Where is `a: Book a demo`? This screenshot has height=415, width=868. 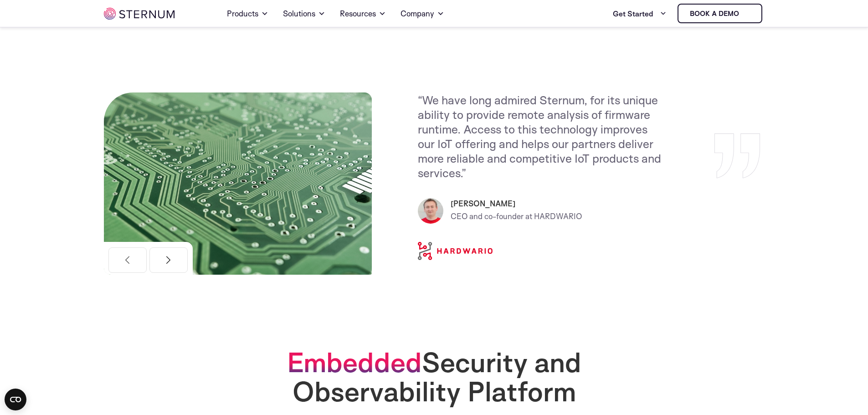
a: Book a demo is located at coordinates (720, 14).